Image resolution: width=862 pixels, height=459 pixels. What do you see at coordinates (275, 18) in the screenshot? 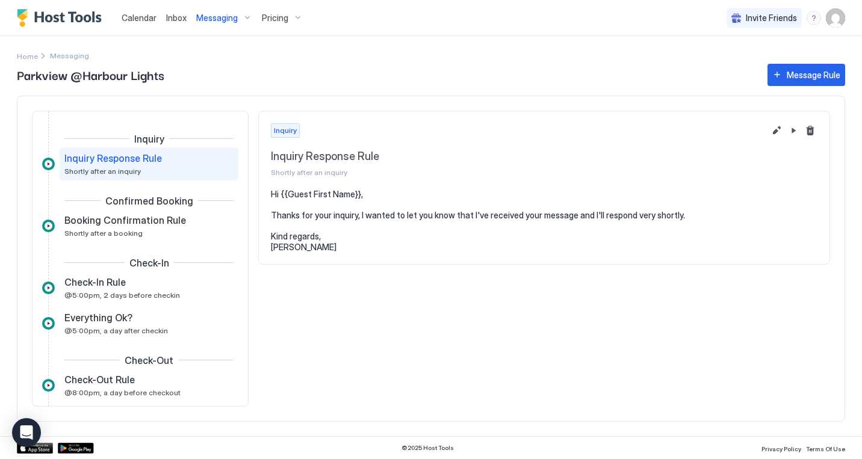
I see `span: Pricing` at bounding box center [275, 18].